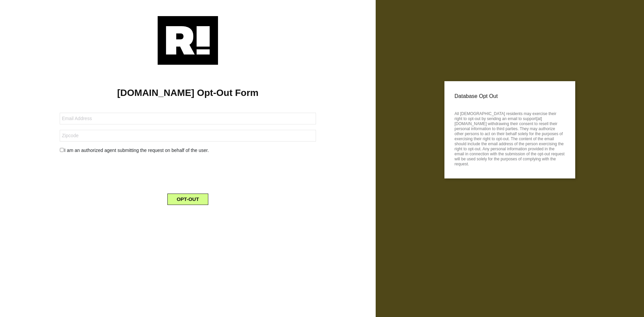 This screenshot has height=317, width=644. I want to click on button: OPT-OUT, so click(188, 199).